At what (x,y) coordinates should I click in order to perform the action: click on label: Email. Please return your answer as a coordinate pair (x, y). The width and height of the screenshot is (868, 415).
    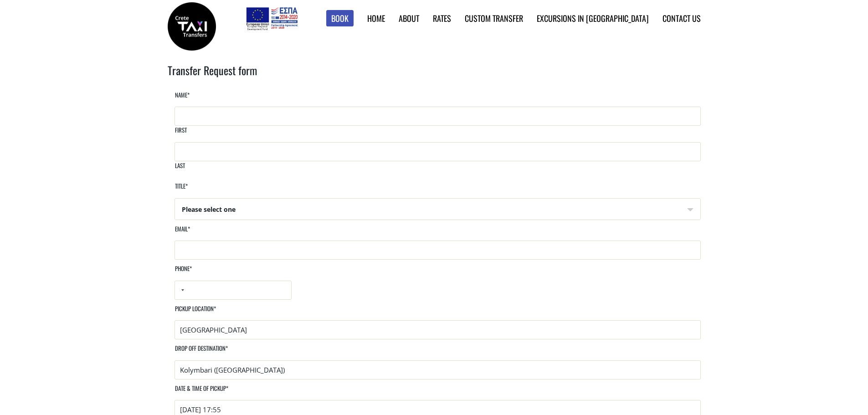
    Looking at the image, I should click on (182, 232).